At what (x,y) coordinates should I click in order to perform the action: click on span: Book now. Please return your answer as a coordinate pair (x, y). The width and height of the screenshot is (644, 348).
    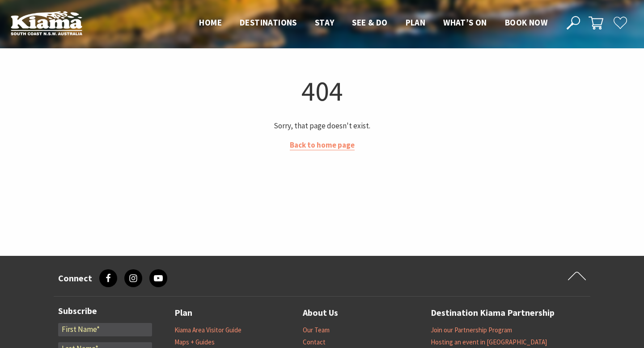
    Looking at the image, I should click on (526, 23).